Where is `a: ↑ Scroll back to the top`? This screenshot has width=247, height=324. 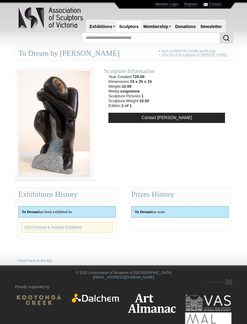 a: ↑ Scroll back to the top is located at coordinates (33, 261).